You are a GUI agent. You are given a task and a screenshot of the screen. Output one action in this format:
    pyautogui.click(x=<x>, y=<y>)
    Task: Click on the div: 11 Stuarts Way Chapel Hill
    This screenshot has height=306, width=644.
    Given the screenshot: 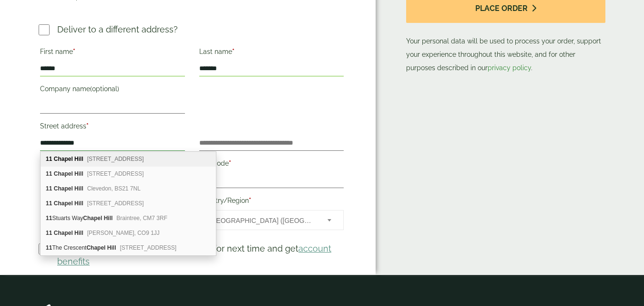 What is the action you would take?
    pyautogui.click(x=128, y=218)
    